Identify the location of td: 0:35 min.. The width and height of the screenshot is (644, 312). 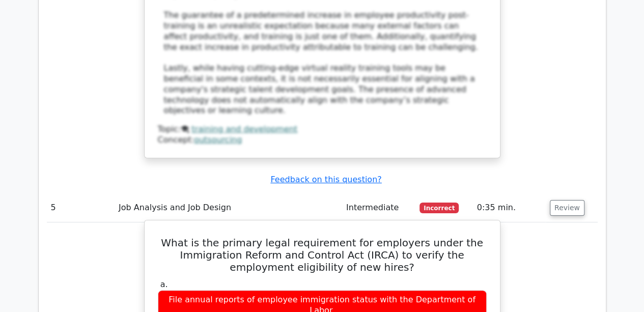
(509, 208).